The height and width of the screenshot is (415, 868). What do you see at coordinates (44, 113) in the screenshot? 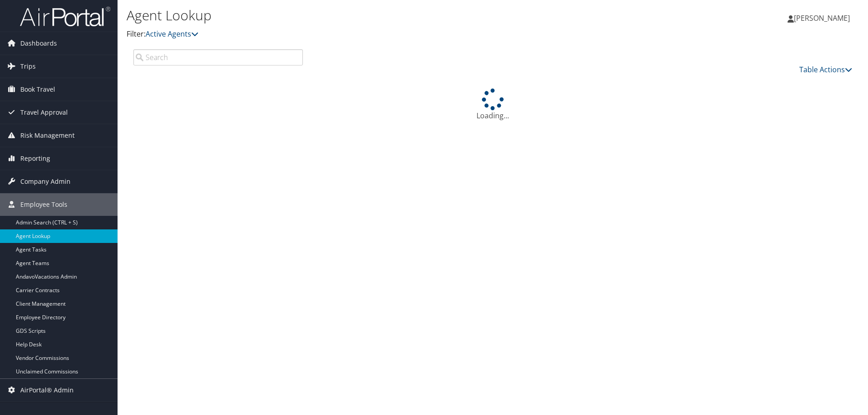
I see `span: Travel Approval` at bounding box center [44, 113].